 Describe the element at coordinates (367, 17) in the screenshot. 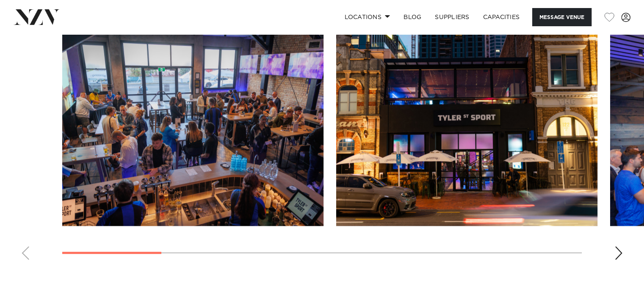

I see `a: Locations` at that location.